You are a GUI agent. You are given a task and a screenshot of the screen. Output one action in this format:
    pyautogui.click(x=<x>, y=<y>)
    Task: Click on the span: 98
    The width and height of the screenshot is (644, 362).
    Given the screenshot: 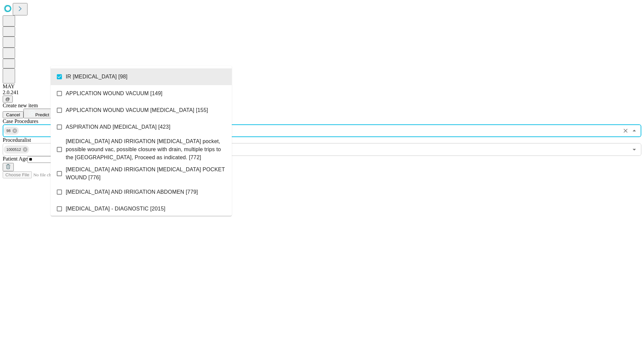 What is the action you would take?
    pyautogui.click(x=8, y=131)
    